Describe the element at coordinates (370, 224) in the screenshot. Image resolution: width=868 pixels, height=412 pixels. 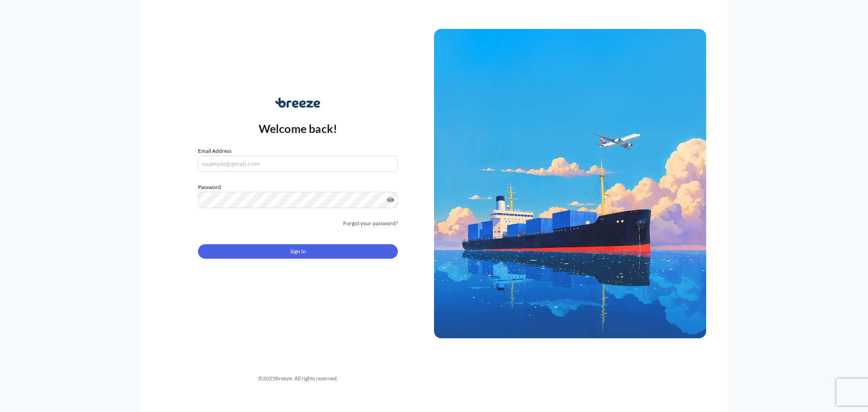
I see `a: Forgot your password?` at that location.